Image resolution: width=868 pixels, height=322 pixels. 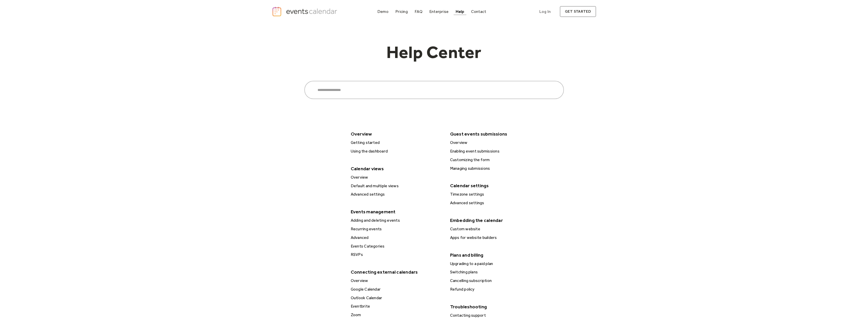 What do you see at coordinates (418, 11) in the screenshot?
I see `div: FAQ` at bounding box center [418, 11].